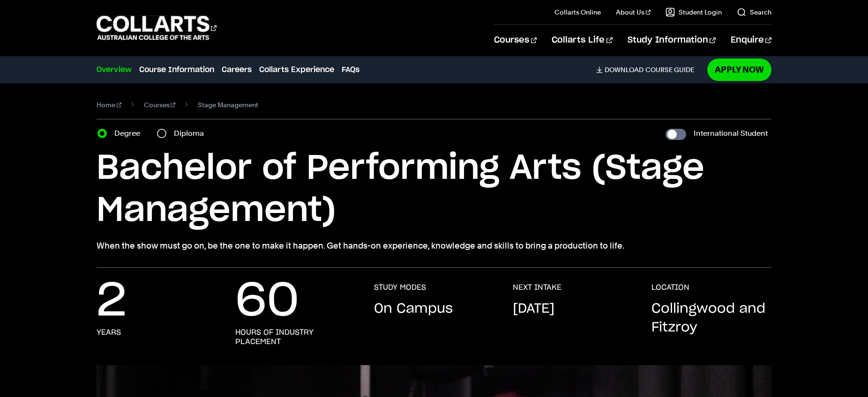 The height and width of the screenshot is (397, 868). What do you see at coordinates (114, 70) in the screenshot?
I see `a: Overview` at bounding box center [114, 70].